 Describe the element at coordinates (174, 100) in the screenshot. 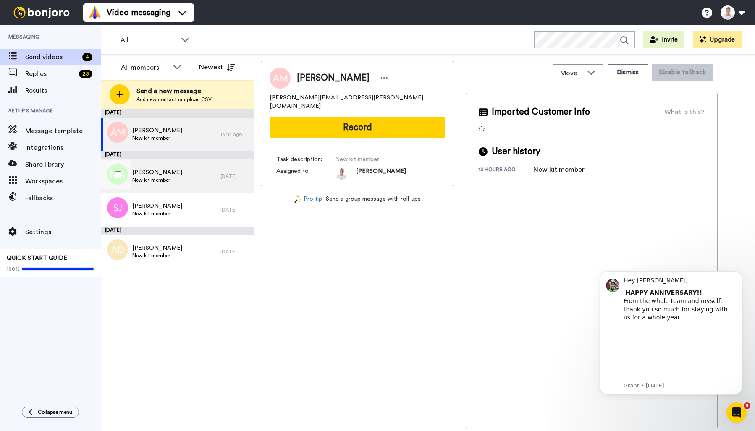

I see `span: Add new contact or upload CSV` at that location.